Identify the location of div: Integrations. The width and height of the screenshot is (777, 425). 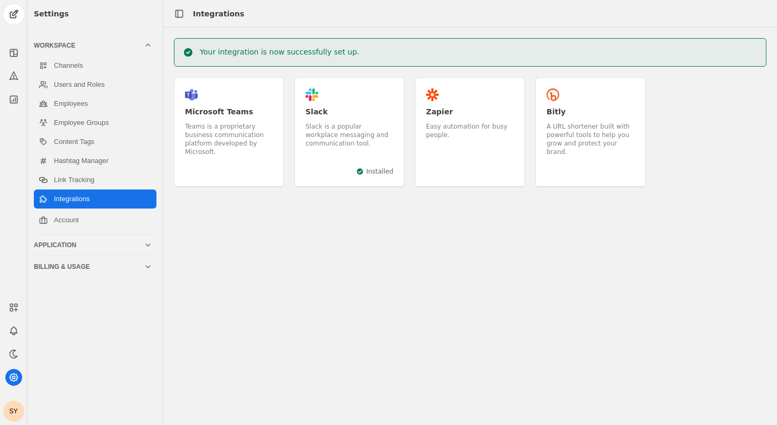
(218, 14).